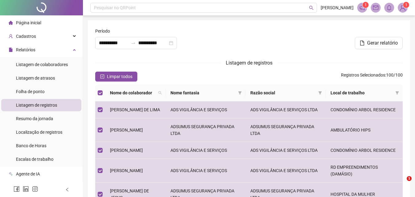  What do you see at coordinates (363, 75) in the screenshot?
I see `span: Registros Selecionados` at bounding box center [363, 75].